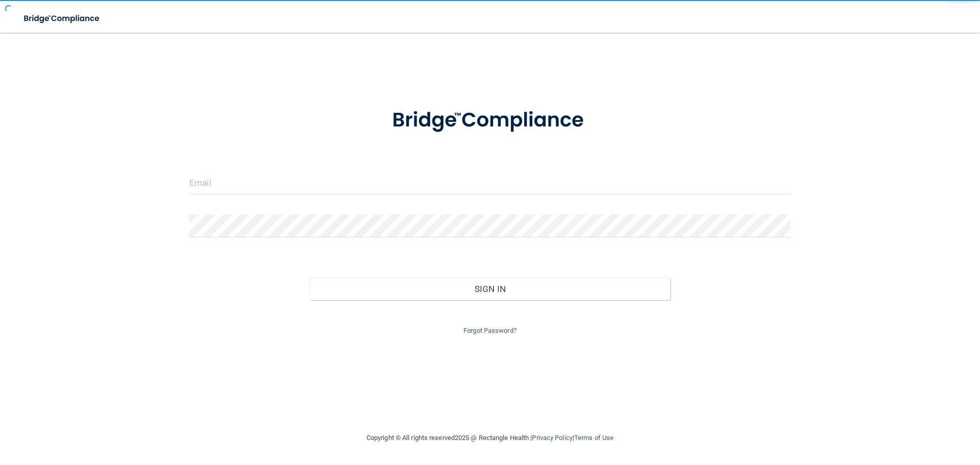 The image size is (980, 465). What do you see at coordinates (490, 438) in the screenshot?
I see `div: Copyright © All rights reserved 2025 @ Rectangle Health | |` at bounding box center [490, 438].